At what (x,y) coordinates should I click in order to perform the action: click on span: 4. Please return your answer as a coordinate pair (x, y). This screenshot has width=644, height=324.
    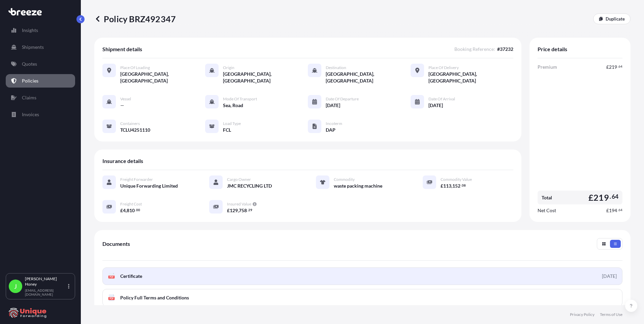
    Looking at the image, I should click on (124, 210).